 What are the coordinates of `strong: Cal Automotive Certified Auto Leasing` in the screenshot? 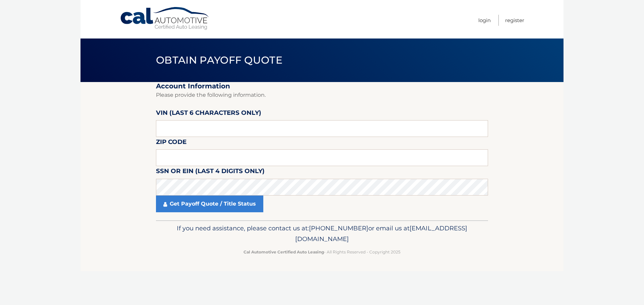 It's located at (284, 252).